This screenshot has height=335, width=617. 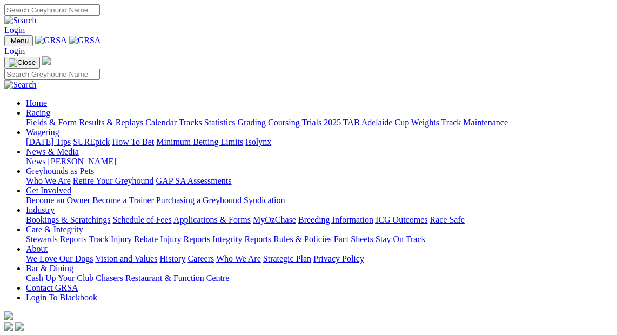 What do you see at coordinates (447, 219) in the screenshot?
I see `a: Race Safe` at bounding box center [447, 219].